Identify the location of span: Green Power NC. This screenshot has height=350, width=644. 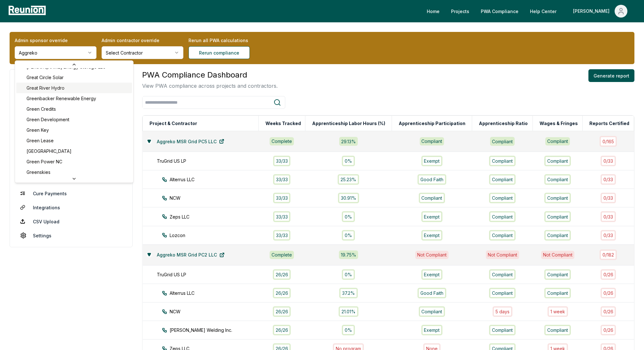
(45, 162).